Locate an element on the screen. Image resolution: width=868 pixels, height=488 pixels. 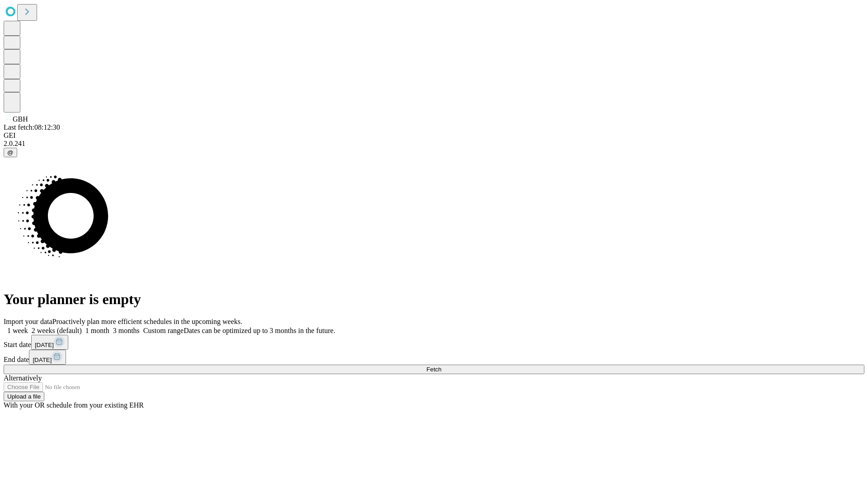
span: With your OR schedule from your existing EHR is located at coordinates (73, 405).